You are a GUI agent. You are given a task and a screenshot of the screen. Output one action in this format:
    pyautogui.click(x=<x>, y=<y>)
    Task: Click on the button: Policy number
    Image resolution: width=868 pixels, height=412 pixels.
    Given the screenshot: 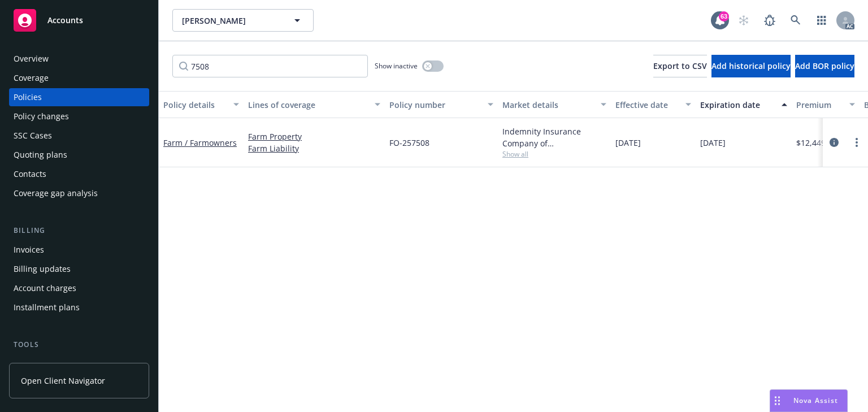 What is the action you would take?
    pyautogui.click(x=441, y=104)
    